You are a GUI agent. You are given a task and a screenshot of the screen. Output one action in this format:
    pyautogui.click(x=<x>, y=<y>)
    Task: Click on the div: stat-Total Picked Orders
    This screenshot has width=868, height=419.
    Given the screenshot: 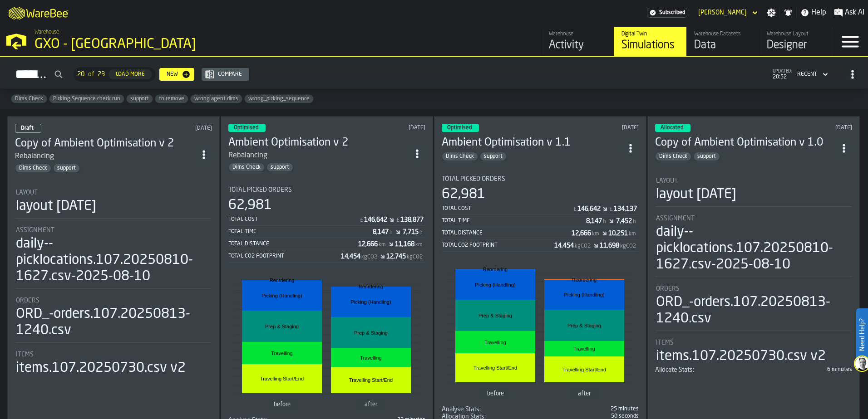 What is the action you would take?
    pyautogui.click(x=326, y=225)
    